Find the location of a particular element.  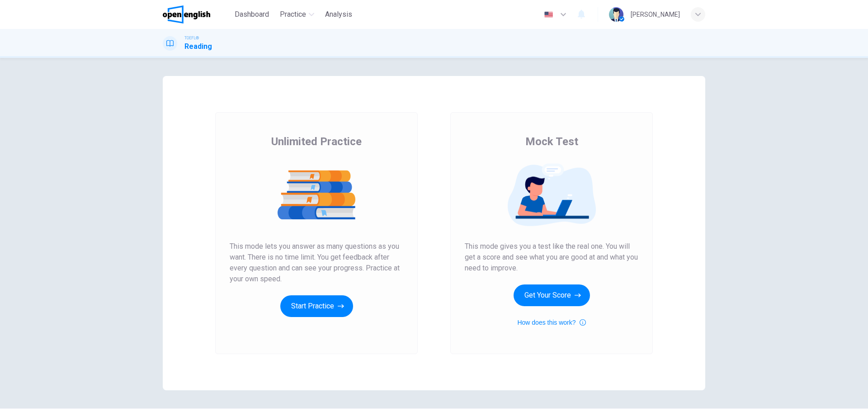

span: This mode gives you a test like the real one. You will get a score and see what you are good at a... is located at coordinates (552, 257).